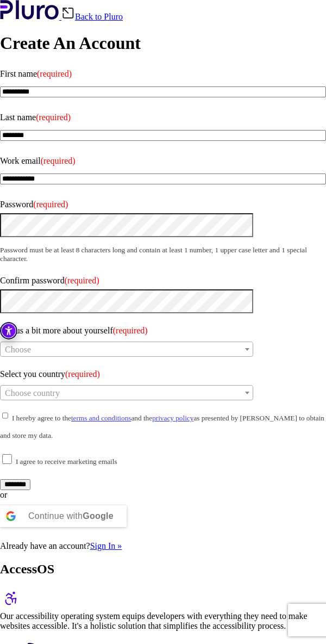  I want to click on a: Back to Pluro, so click(92, 16).